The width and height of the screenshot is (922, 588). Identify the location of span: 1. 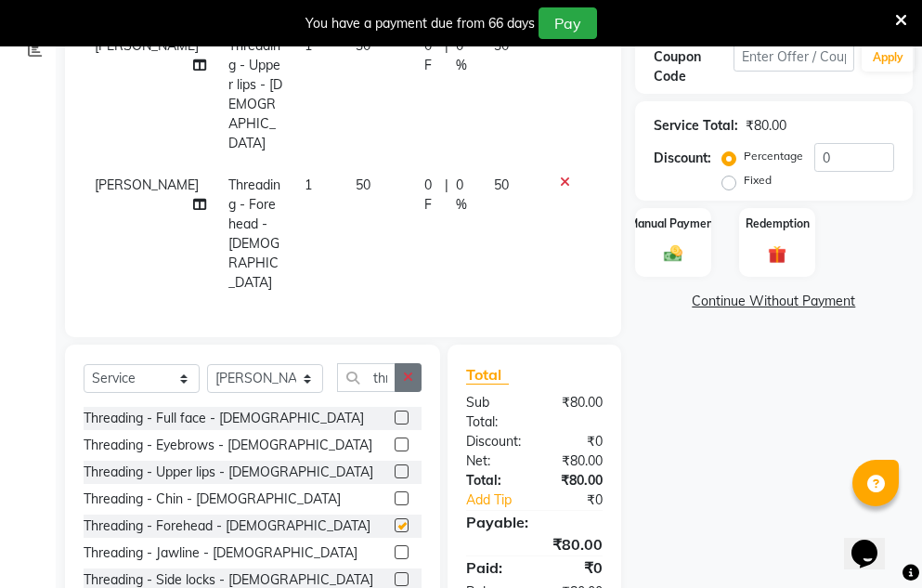
(309, 185).